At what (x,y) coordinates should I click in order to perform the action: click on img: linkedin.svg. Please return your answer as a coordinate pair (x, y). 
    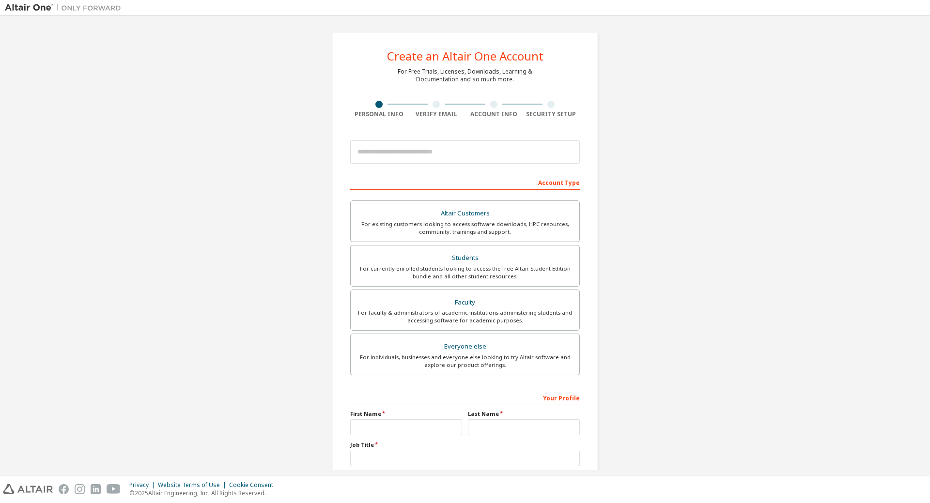
    Looking at the image, I should click on (95, 489).